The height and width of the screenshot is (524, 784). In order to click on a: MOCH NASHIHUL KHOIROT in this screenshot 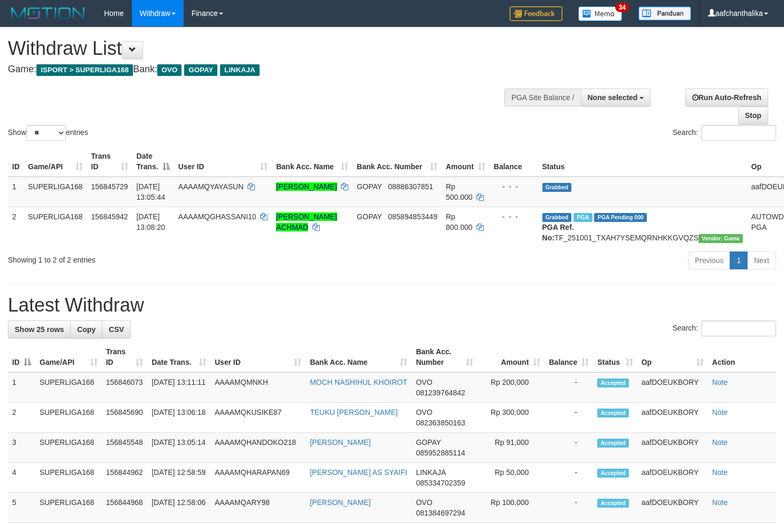, I will do `click(358, 382)`.